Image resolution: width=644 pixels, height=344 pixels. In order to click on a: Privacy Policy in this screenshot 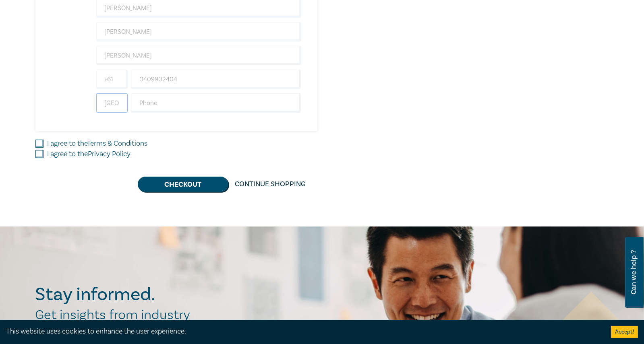, I will do `click(110, 154)`.